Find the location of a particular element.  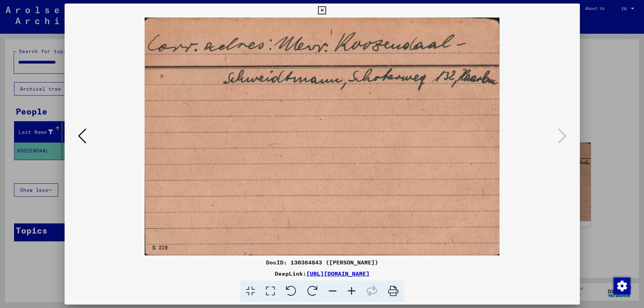

img: 002.jpg is located at coordinates (322, 136).